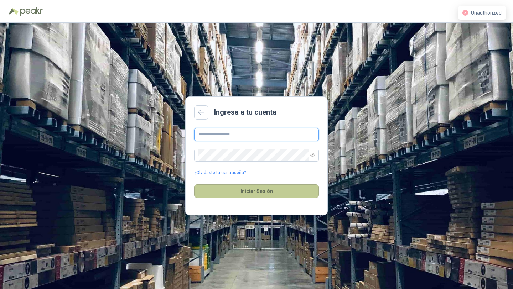 The width and height of the screenshot is (513, 289). What do you see at coordinates (14, 11) in the screenshot?
I see `img: Logo` at bounding box center [14, 11].